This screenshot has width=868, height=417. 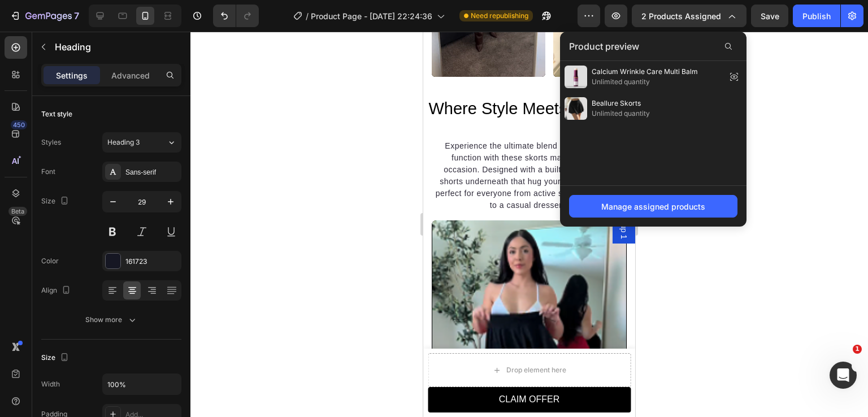 I want to click on button: Heading 3, so click(x=142, y=142).